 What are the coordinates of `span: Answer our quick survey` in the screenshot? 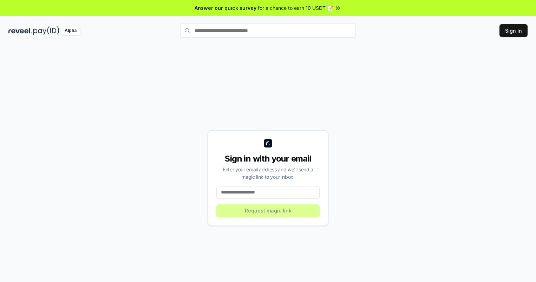 It's located at (225, 8).